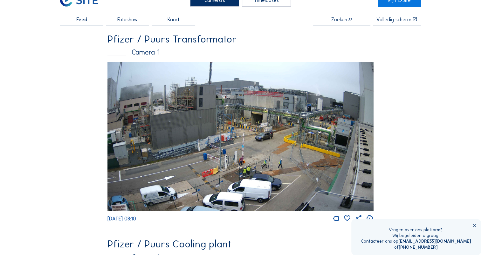  I want to click on div: Contacteer ons op, so click(415, 242).